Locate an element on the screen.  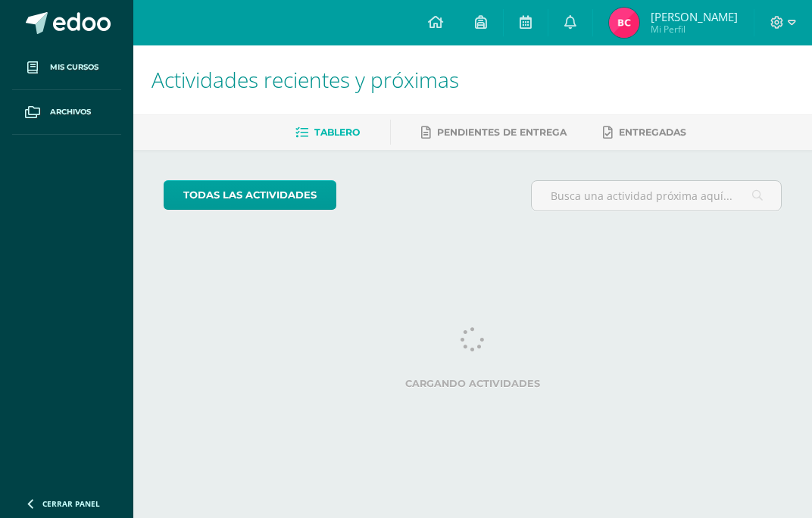
a: Archivos is located at coordinates (66, 112).